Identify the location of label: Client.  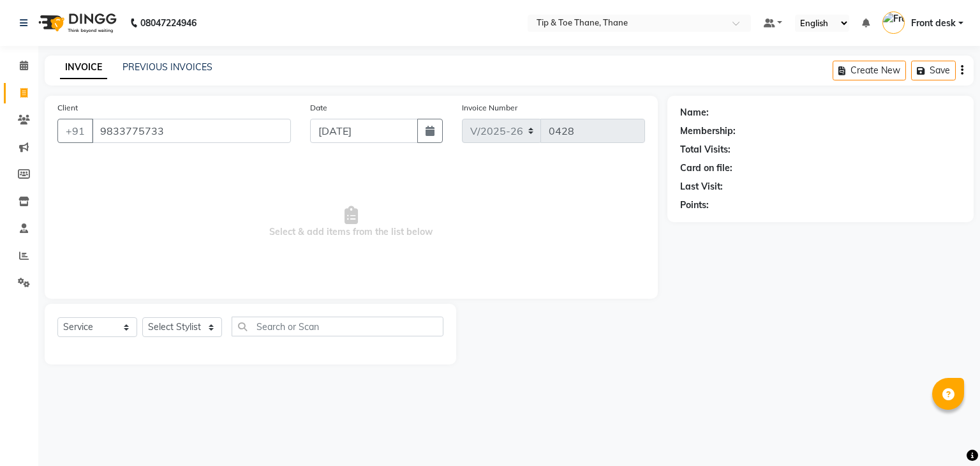
(67, 108).